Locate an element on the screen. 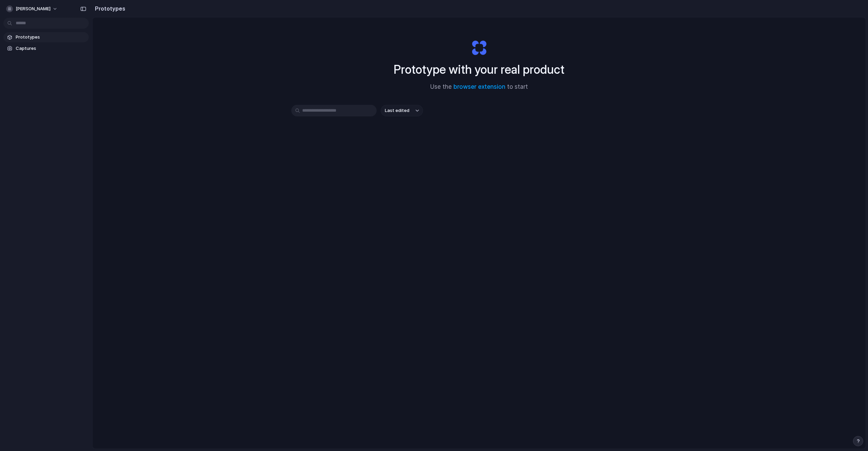  a: Prototypes is located at coordinates (46, 37).